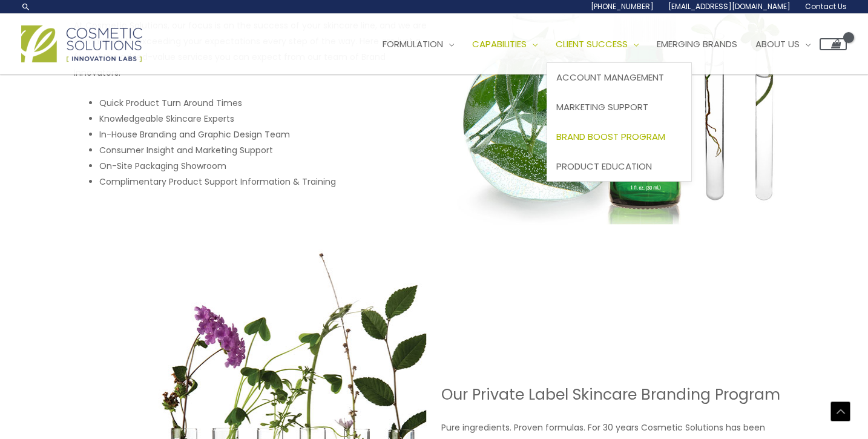  I want to click on a: Emerging Brands, so click(696, 44).